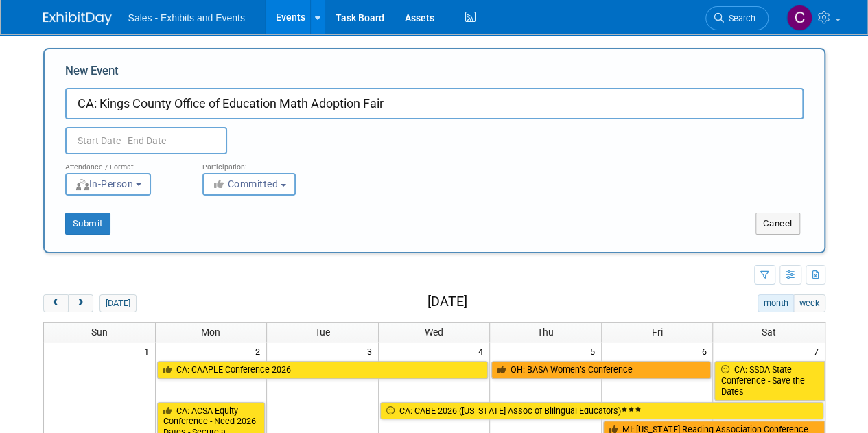 The height and width of the screenshot is (433, 868). Describe the element at coordinates (78, 19) in the screenshot. I see `img: ExhibitDay` at that location.